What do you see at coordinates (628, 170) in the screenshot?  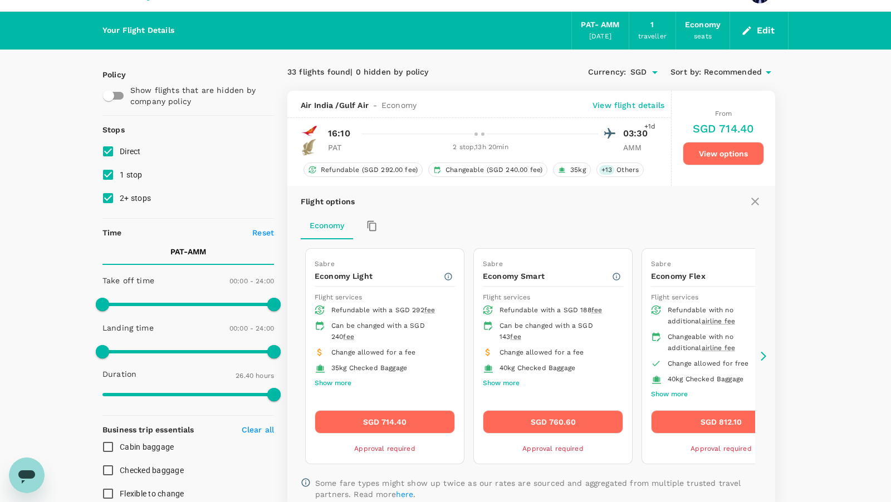 I see `span: Others` at bounding box center [628, 170].